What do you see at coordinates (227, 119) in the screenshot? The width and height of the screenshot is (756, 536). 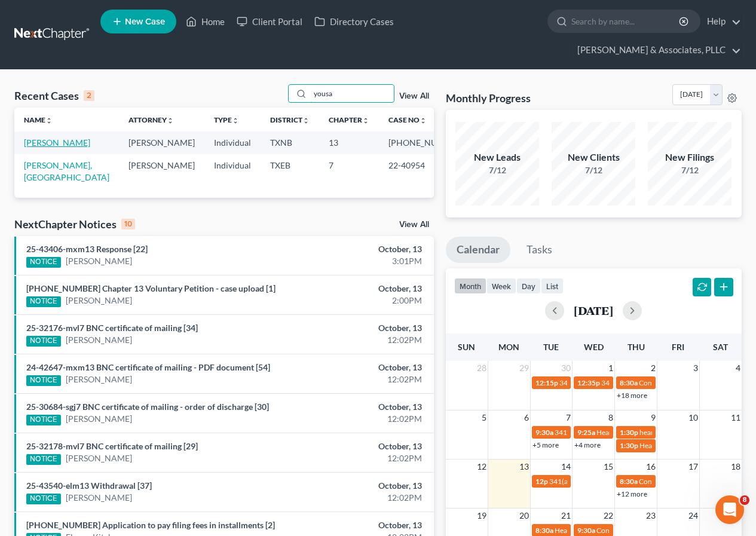 I see `a: Typeunfold_more` at bounding box center [227, 119].